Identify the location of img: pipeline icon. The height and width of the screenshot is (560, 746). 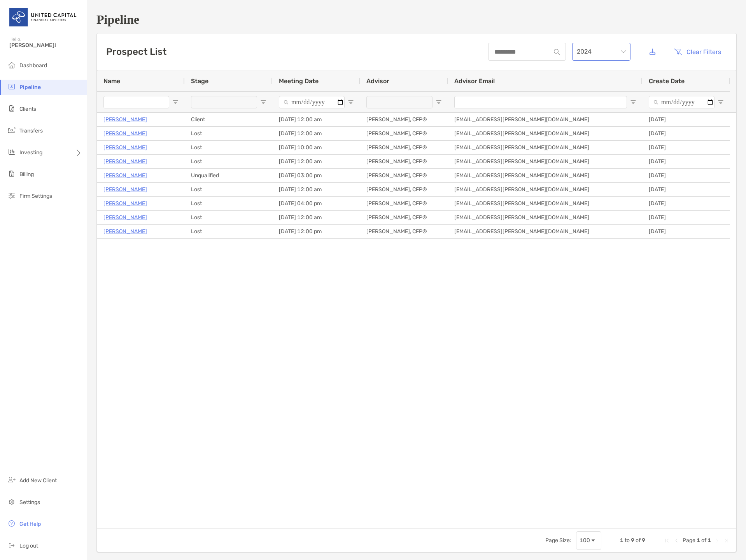
(12, 86).